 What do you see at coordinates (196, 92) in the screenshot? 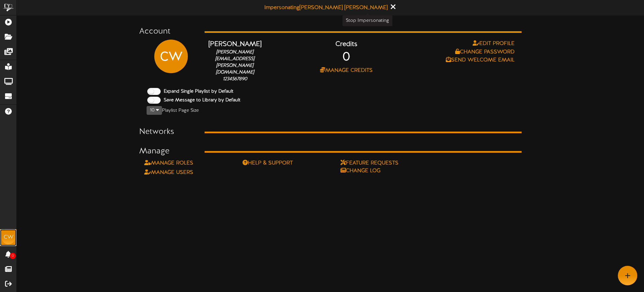
I see `label: Expand Single Playlist by Default` at bounding box center [196, 92].